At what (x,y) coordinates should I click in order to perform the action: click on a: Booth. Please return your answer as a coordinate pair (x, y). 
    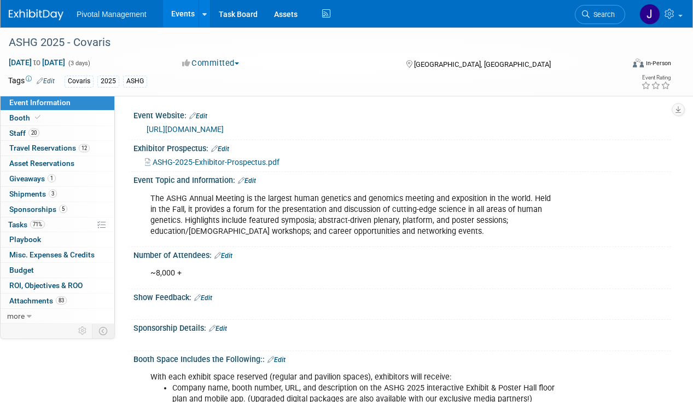
    Looking at the image, I should click on (57, 118).